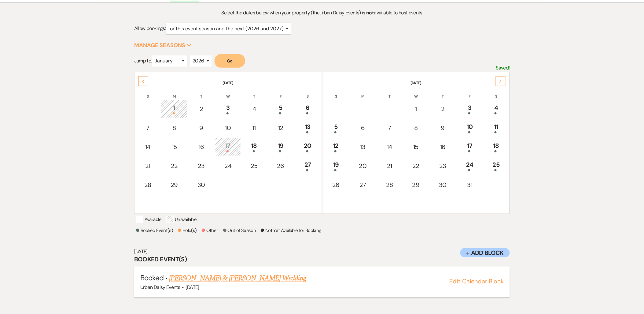  What do you see at coordinates (160, 287) in the screenshot?
I see `span: Urban Daisy Events` at bounding box center [160, 287].